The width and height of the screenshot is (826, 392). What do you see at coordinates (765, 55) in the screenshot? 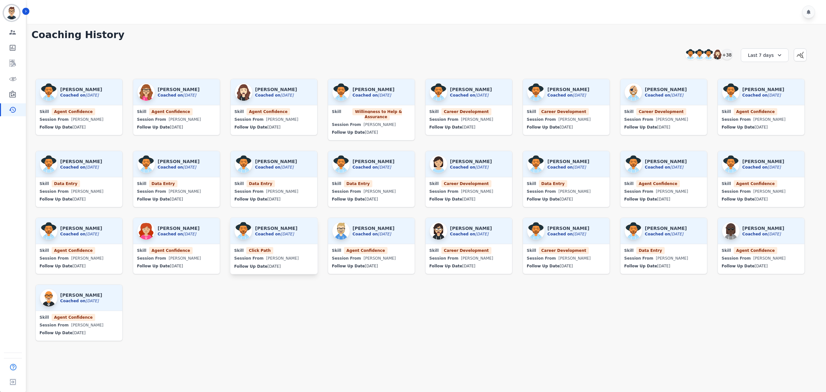
I see `div: Last 7 days` at bounding box center [765, 55].